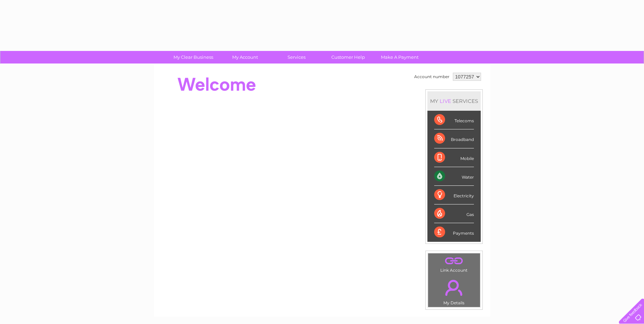  Describe the element at coordinates (454, 120) in the screenshot. I see `div: Telecoms` at that location.